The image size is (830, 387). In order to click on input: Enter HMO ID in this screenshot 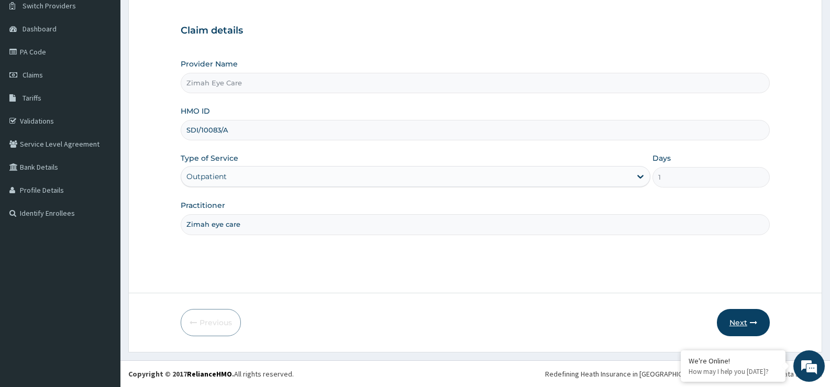, I will do `click(475, 130)`.